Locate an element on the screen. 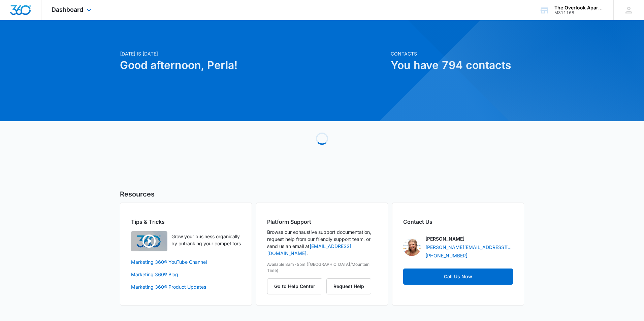 The height and width of the screenshot is (321, 644). p: Browse our exhaustive support documentation, request help from our friendly support team, or send... is located at coordinates (322, 243).